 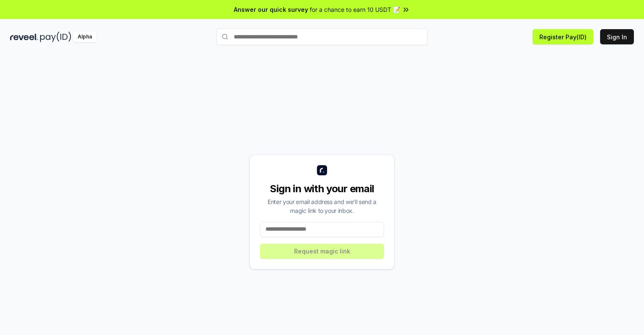 I want to click on span: Answer our quick survey, so click(x=271, y=9).